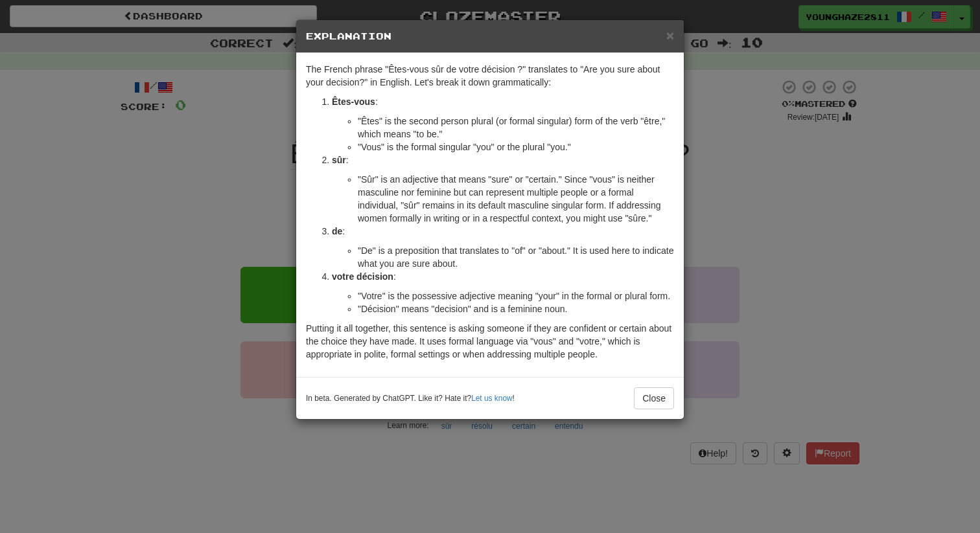 The height and width of the screenshot is (533, 980). What do you see at coordinates (516, 199) in the screenshot?
I see `li: "Sûr" is an adjective that means "sure" or "certain." Since "vous" is neither masculine nor femin...` at bounding box center [516, 199].